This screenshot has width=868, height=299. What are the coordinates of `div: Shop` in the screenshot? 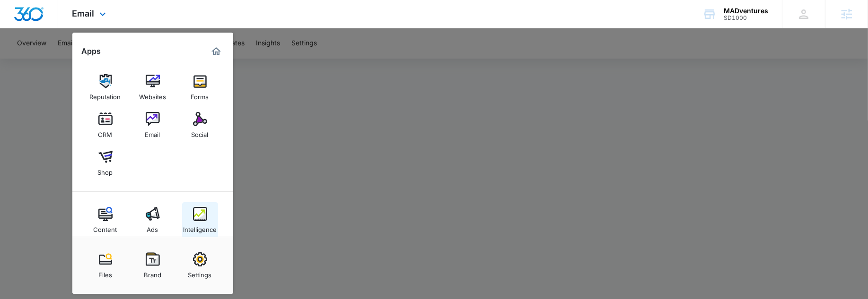 It's located at (105, 170).